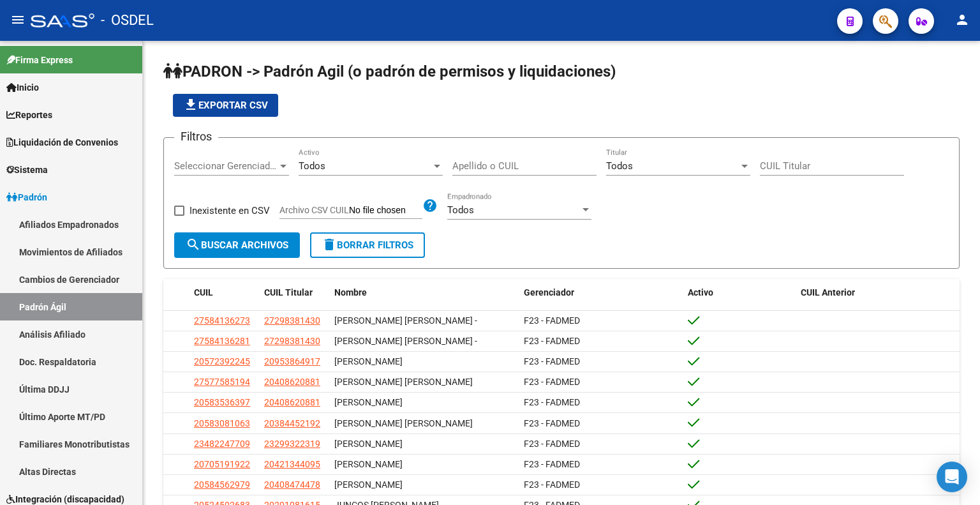 The image size is (980, 505). What do you see at coordinates (127, 20) in the screenshot?
I see `span: - OSDEL` at bounding box center [127, 20].